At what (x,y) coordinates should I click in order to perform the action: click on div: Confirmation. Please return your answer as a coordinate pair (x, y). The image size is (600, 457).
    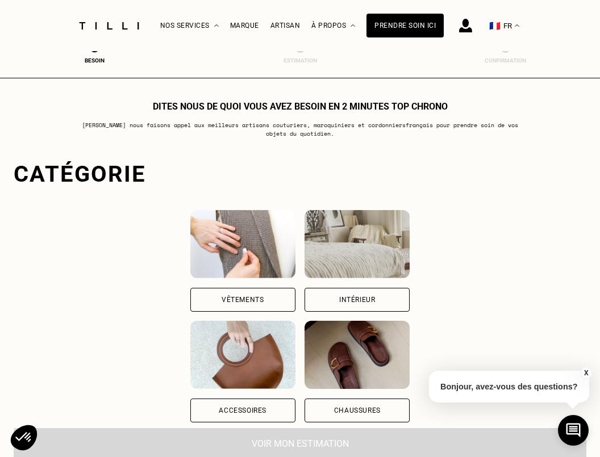
    Looking at the image, I should click on (505, 60).